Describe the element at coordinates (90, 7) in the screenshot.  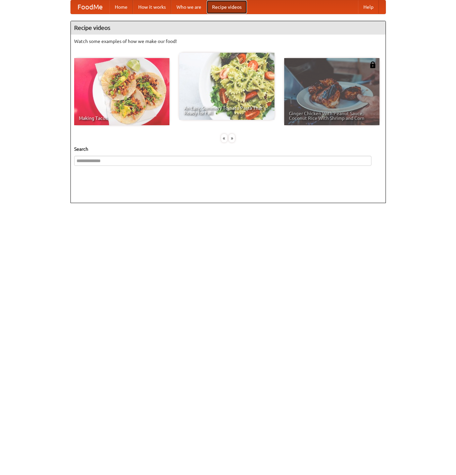
I see `a: FoodMe` at that location.